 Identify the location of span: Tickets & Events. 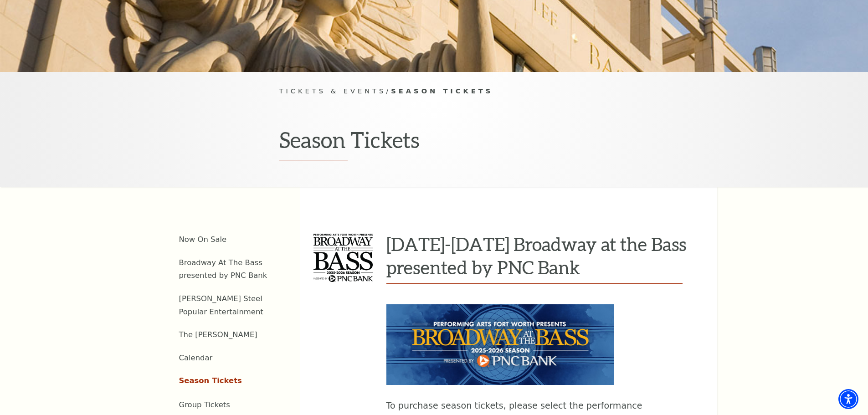
(333, 91).